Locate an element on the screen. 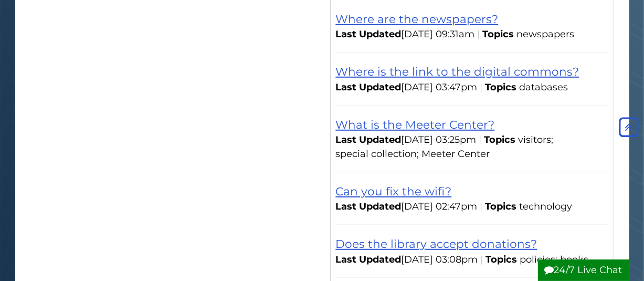 This screenshot has height=281, width=644. li: Meeter Center is located at coordinates (457, 154).